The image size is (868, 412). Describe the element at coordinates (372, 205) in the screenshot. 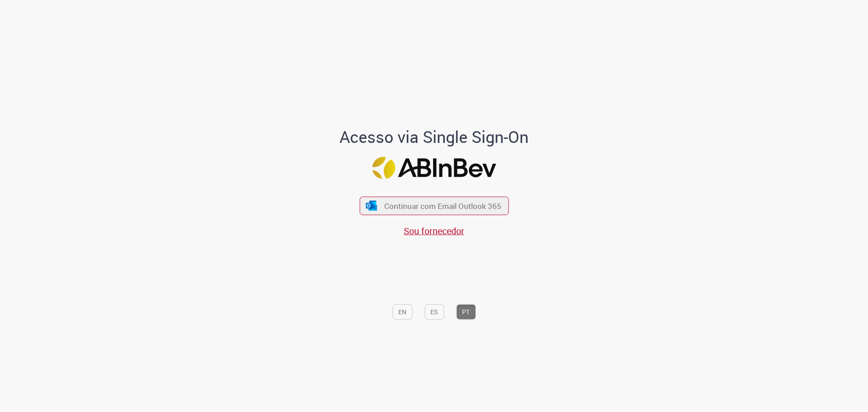

I see `img: ícone Azure/Microsoft 360` at that location.